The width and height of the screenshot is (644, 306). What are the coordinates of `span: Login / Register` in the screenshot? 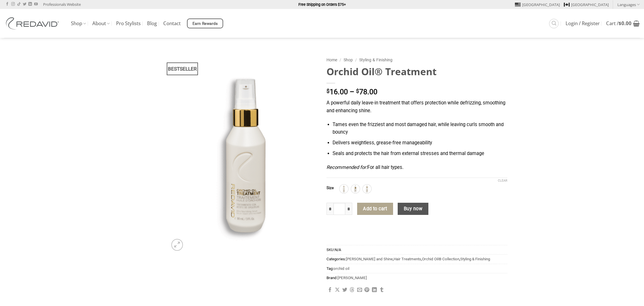 It's located at (582, 23).